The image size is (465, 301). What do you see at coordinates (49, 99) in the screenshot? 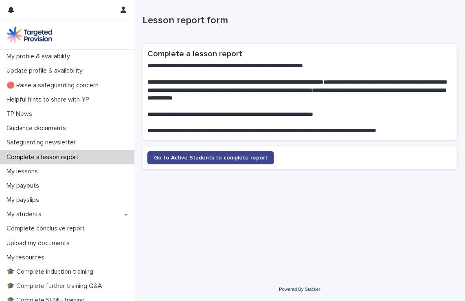
I see `p: Helpful hints to share with YP` at bounding box center [49, 99].